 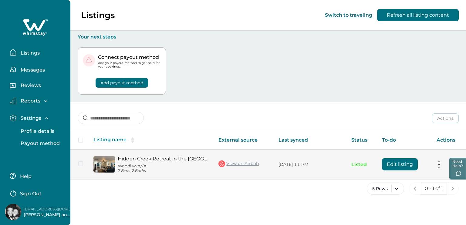 What do you see at coordinates (310, 140) in the screenshot?
I see `th: Last synced` at bounding box center [310, 140].